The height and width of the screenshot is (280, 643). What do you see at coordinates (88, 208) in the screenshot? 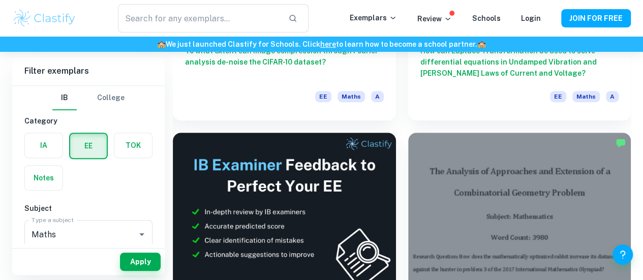
I see `h6: Subject` at bounding box center [88, 208].